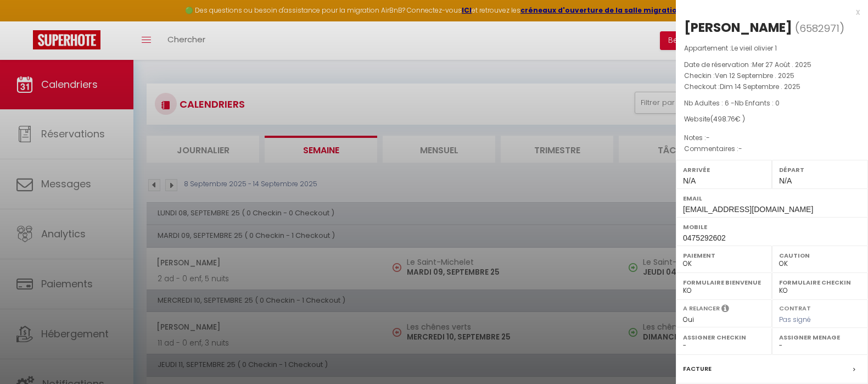 This screenshot has width=868, height=384. Describe the element at coordinates (820, 282) in the screenshot. I see `label: Formulaire Checkin` at that location.